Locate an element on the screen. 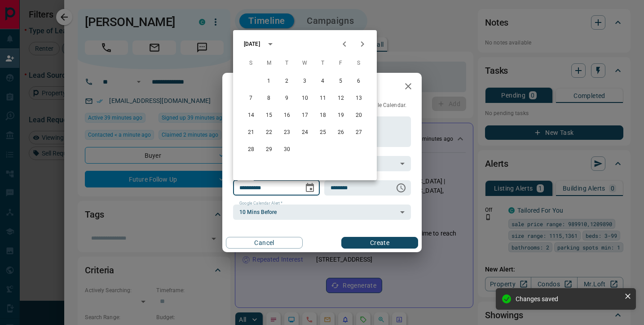 The image size is (644, 325). span: Thursday is located at coordinates (323, 64).